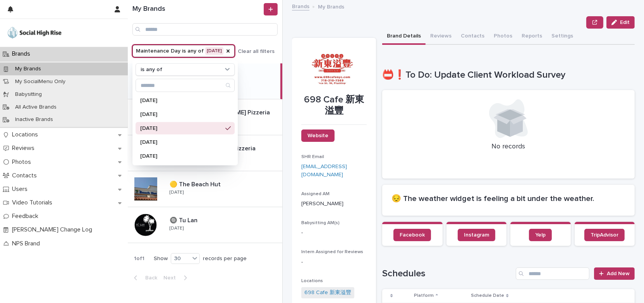  What do you see at coordinates (34, 120) in the screenshot?
I see `p: Inactive Brands` at bounding box center [34, 120].